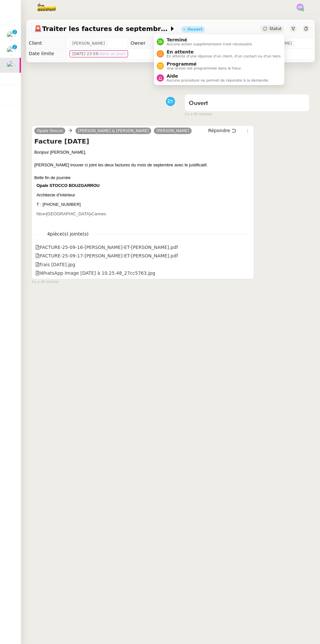  I want to click on button: Répondre, so click(222, 131).